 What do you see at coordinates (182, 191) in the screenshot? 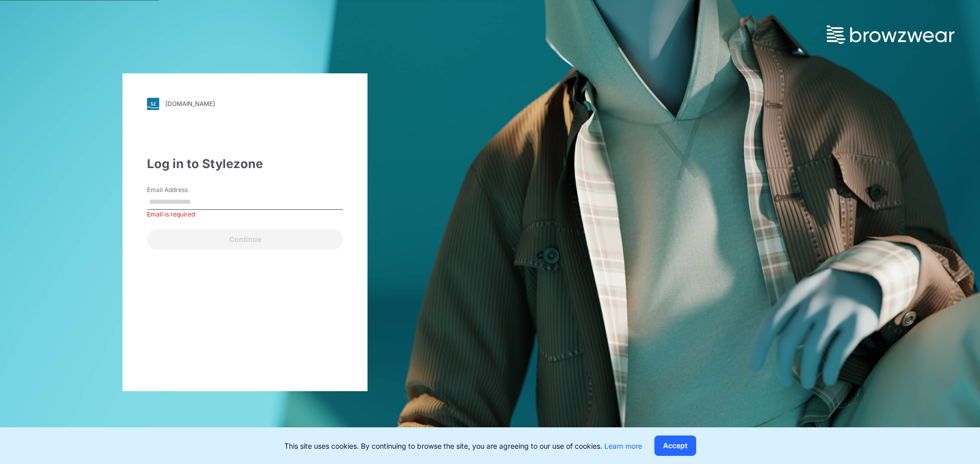
I see `label: Email Address` at bounding box center [182, 191].